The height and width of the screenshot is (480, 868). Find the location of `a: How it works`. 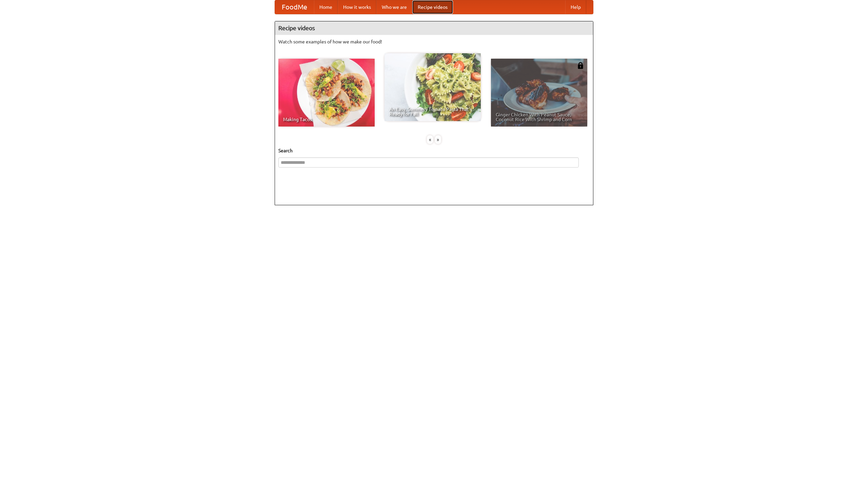

a: How it works is located at coordinates (357, 7).